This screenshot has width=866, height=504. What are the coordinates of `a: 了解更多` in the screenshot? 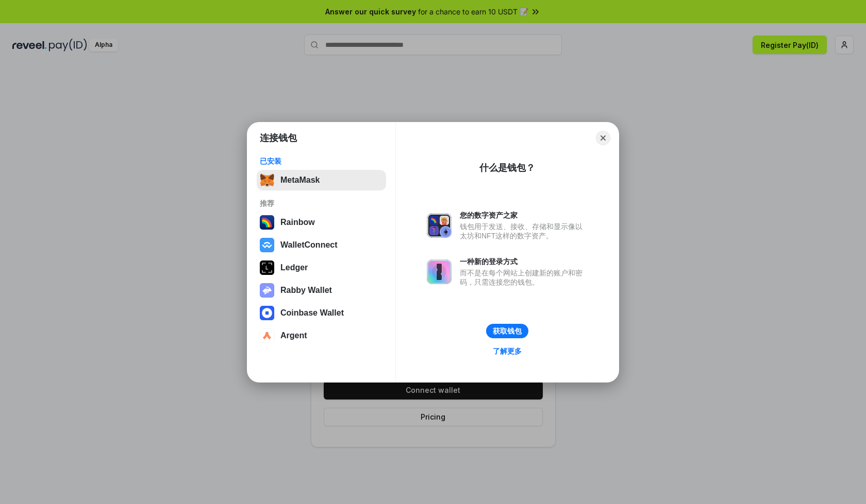 It's located at (507, 351).